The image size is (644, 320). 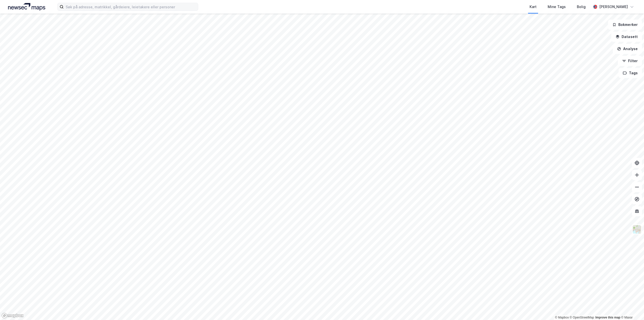 What do you see at coordinates (608, 318) in the screenshot?
I see `a: Improve this map` at bounding box center [608, 318].